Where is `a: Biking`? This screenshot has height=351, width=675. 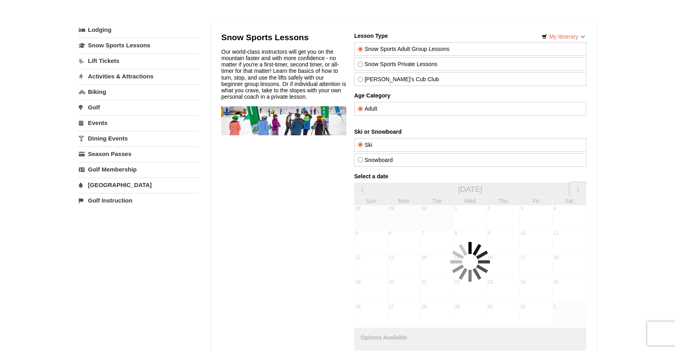
a: Biking is located at coordinates (139, 92).